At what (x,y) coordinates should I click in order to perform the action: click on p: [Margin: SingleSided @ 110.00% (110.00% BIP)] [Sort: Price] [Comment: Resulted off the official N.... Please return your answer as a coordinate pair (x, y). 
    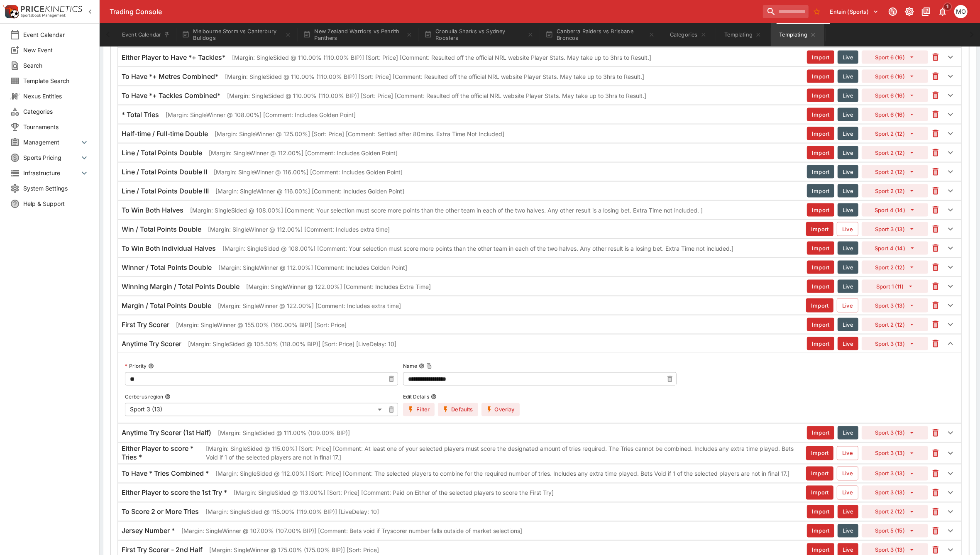
    Looking at the image, I should click on (435, 76).